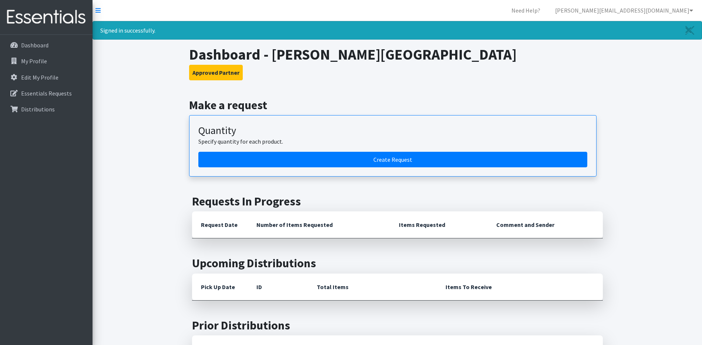 This screenshot has height=345, width=702. I want to click on a: Need Help?, so click(526, 10).